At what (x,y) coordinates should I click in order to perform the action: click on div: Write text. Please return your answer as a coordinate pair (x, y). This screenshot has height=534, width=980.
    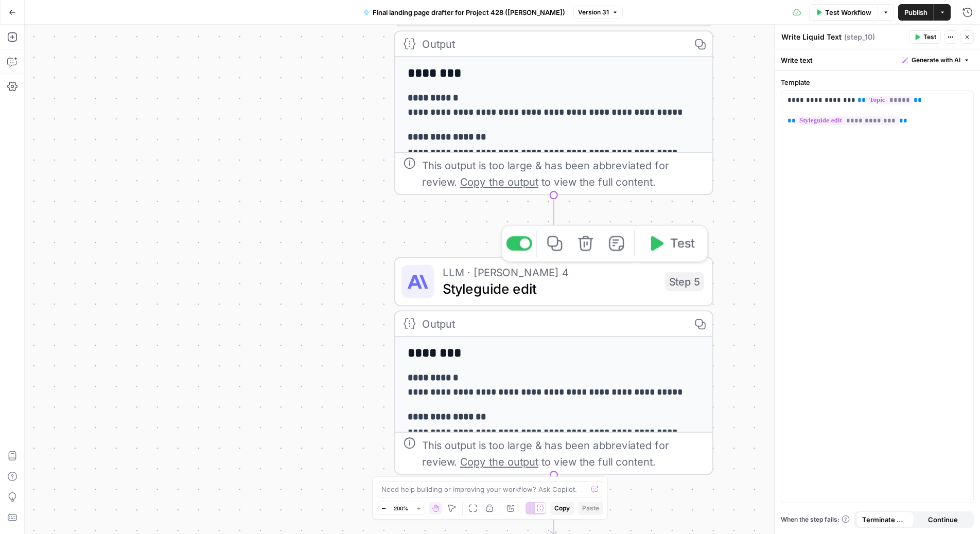
    Looking at the image, I should click on (877, 60).